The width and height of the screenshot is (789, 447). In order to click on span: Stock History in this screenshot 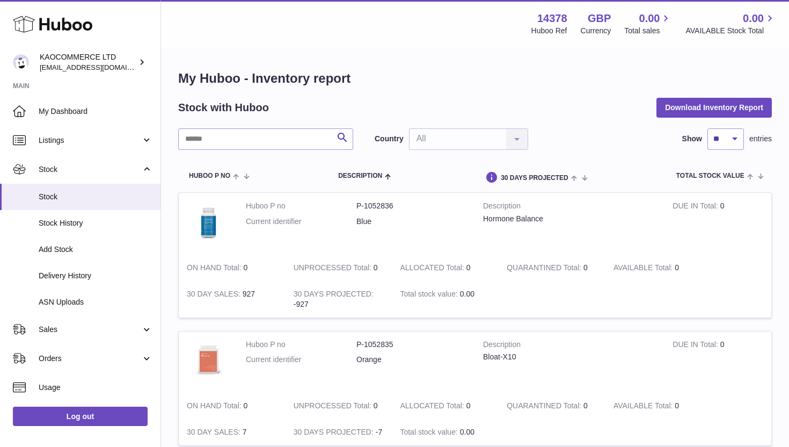, I will do `click(96, 223)`.